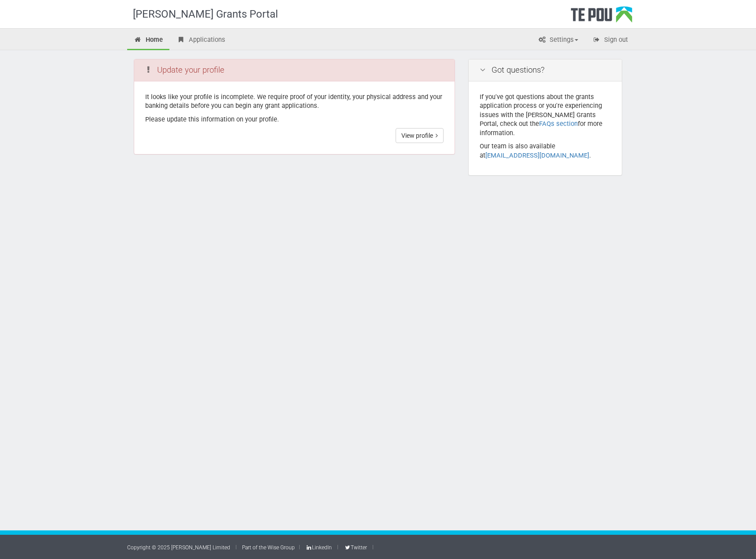 The image size is (756, 559). What do you see at coordinates (295, 119) in the screenshot?
I see `p: Please update this information on your profile.` at bounding box center [295, 119].